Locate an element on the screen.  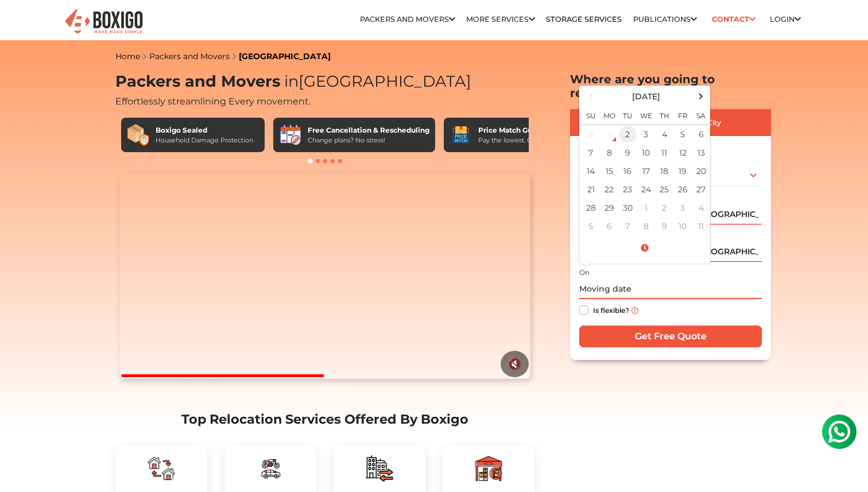
div: Change plans? No stress! is located at coordinates (369, 140).